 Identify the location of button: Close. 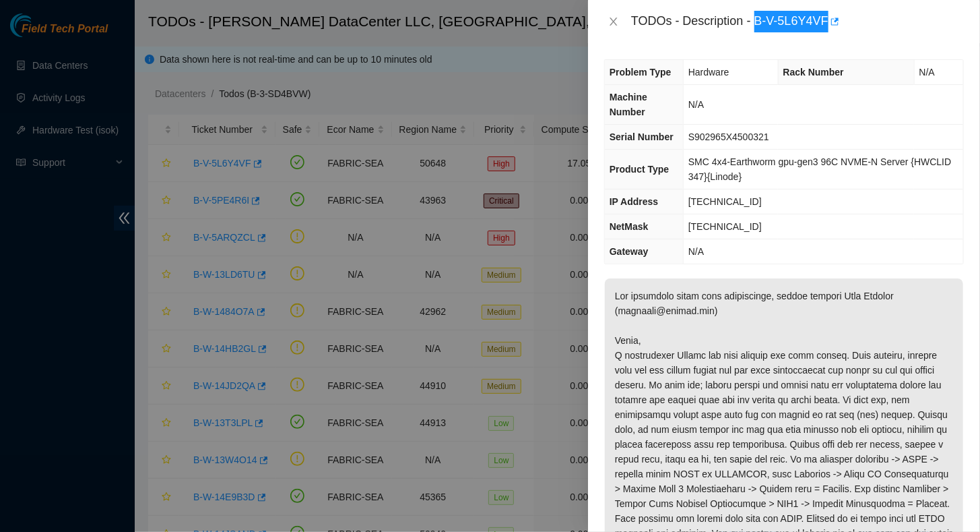
(613, 22).